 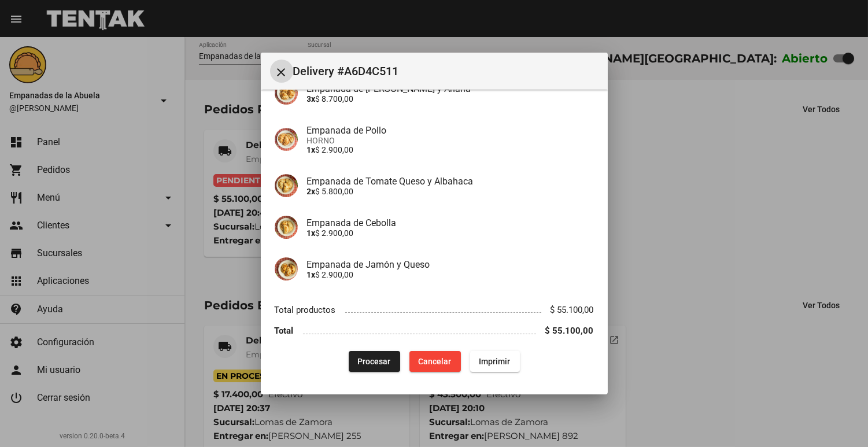 What do you see at coordinates (450, 130) in the screenshot?
I see `h4: Empanada de Pollo` at bounding box center [450, 130].